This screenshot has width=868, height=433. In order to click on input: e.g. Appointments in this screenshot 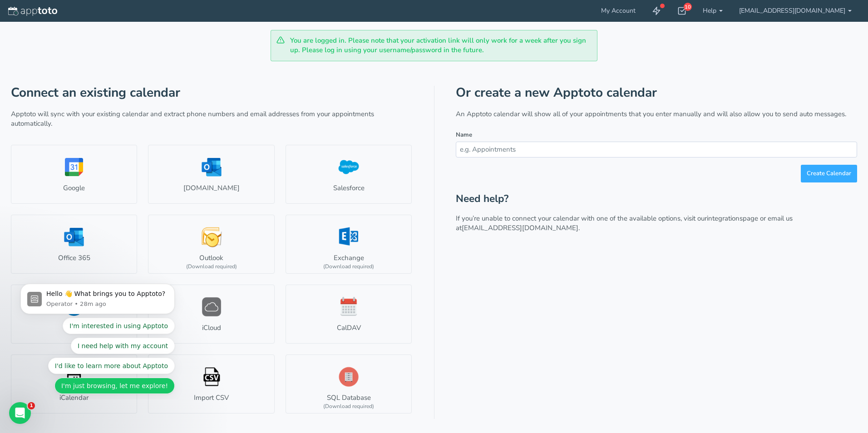, I will do `click(657, 150)`.